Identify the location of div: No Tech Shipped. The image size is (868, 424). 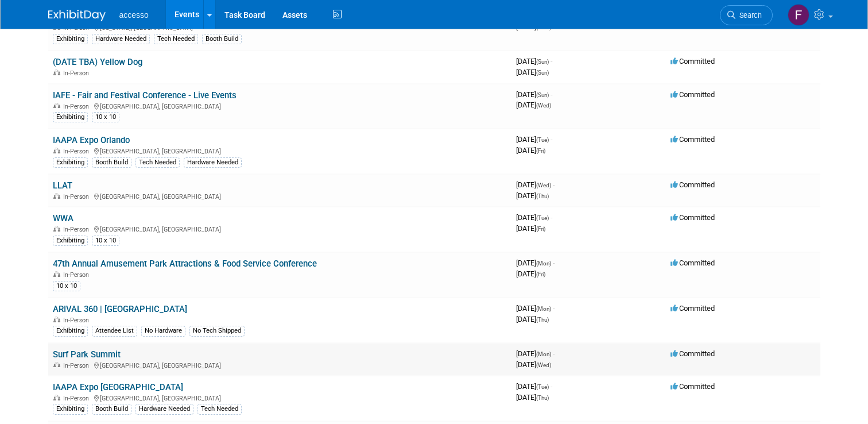
(217, 331).